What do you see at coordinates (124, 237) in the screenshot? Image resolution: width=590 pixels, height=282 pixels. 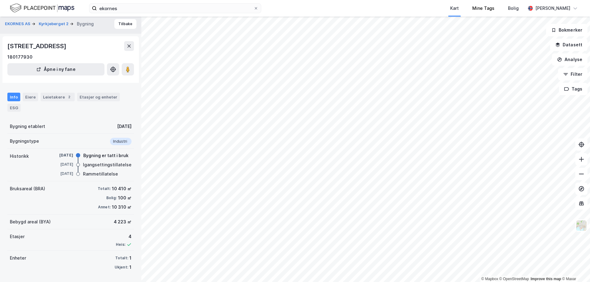 I see `div: 4` at bounding box center [124, 237].